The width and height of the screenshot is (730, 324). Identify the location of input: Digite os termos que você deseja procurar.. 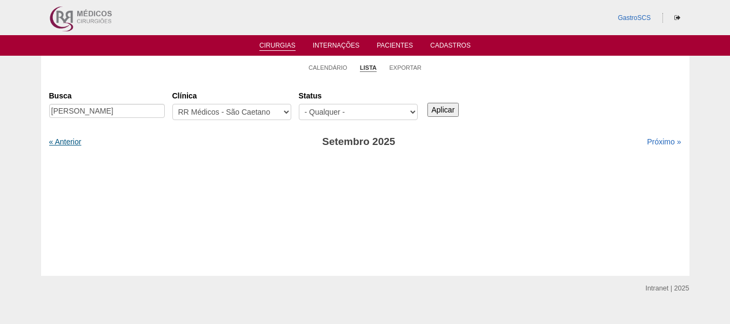
(107, 111).